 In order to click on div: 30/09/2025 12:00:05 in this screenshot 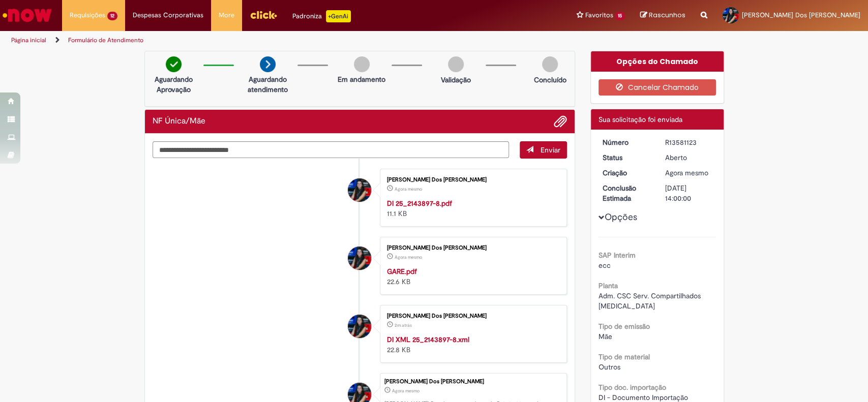, I will do `click(689, 173)`.